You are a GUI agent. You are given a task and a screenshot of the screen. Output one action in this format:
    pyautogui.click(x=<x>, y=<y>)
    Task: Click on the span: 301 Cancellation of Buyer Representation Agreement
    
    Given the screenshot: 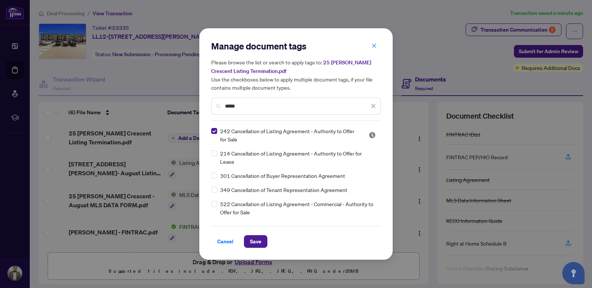 What is the action you would take?
    pyautogui.click(x=283, y=175)
    